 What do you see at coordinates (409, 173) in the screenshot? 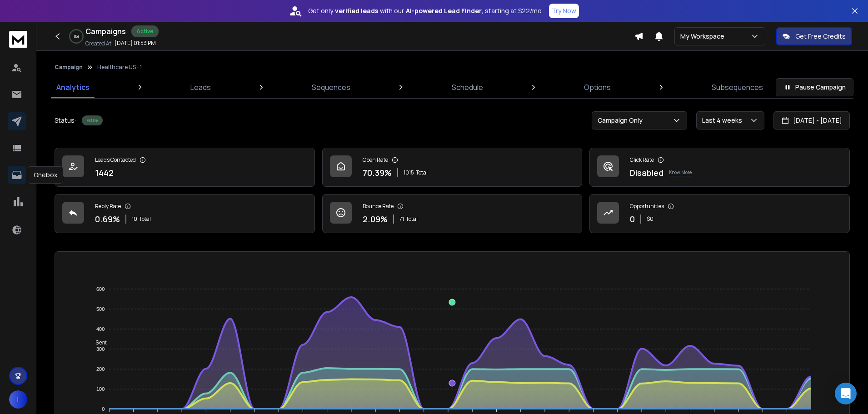
I see `span: 1015` at bounding box center [409, 173].